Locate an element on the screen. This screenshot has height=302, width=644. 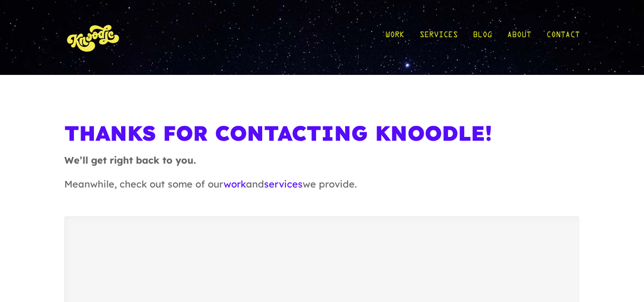
a: About is located at coordinates (519, 37).